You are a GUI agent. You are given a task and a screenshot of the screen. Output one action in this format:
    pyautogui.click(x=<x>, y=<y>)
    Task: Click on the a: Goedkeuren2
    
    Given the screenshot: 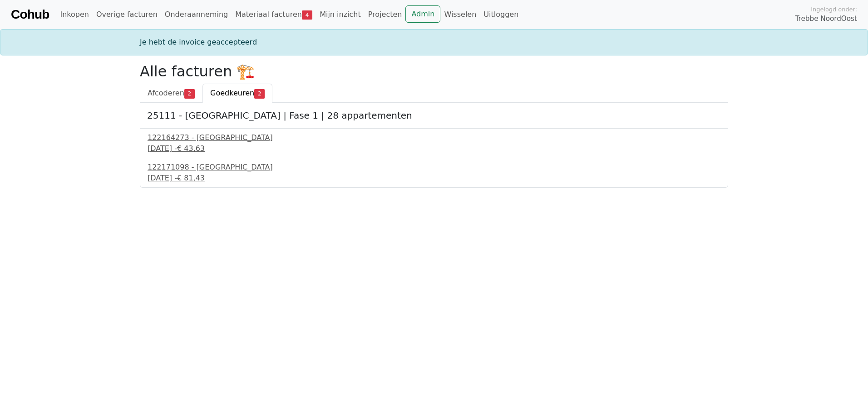 What is the action you would take?
    pyautogui.click(x=237, y=93)
    